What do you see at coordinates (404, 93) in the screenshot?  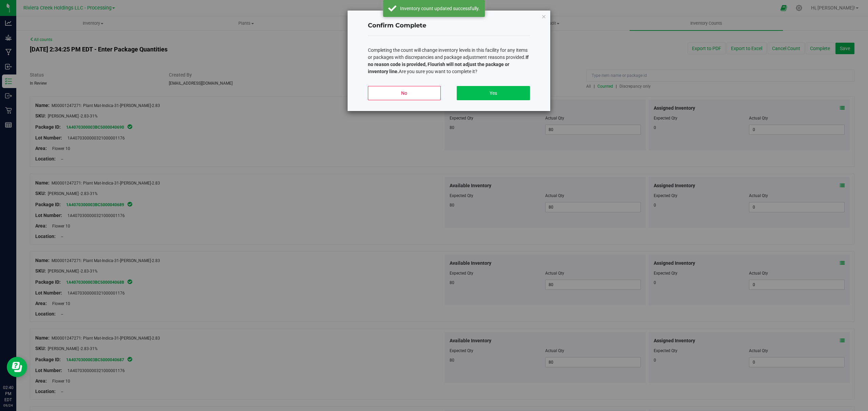 I see `button: No` at bounding box center [404, 93].